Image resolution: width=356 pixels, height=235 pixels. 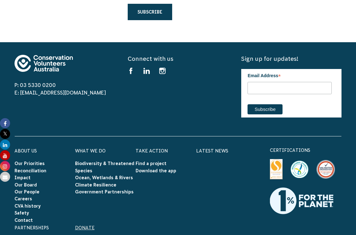 What do you see at coordinates (151, 164) in the screenshot?
I see `a: Find a project` at bounding box center [151, 164].